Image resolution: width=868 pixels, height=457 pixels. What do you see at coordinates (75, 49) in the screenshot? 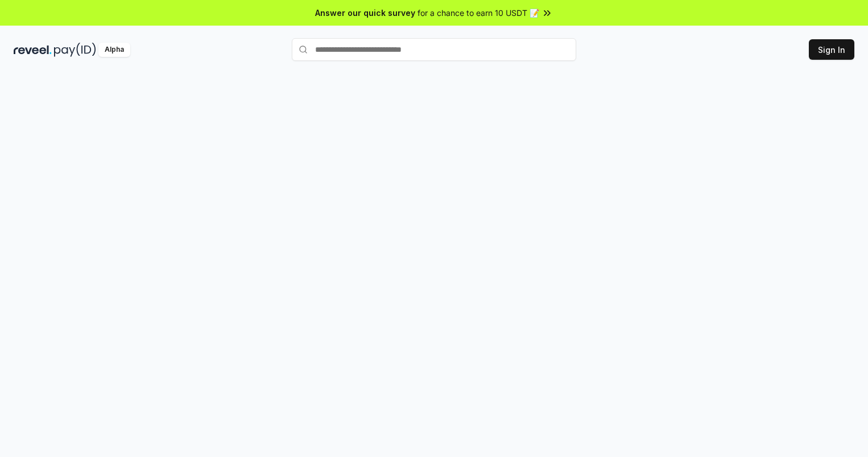
I see `img: pay_id` at bounding box center [75, 49].